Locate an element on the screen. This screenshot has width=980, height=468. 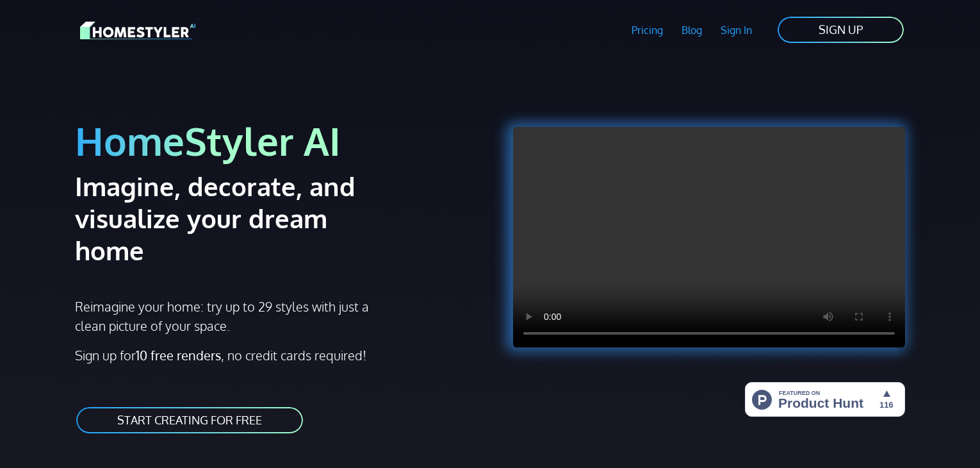
a: Pricing is located at coordinates (647, 30).